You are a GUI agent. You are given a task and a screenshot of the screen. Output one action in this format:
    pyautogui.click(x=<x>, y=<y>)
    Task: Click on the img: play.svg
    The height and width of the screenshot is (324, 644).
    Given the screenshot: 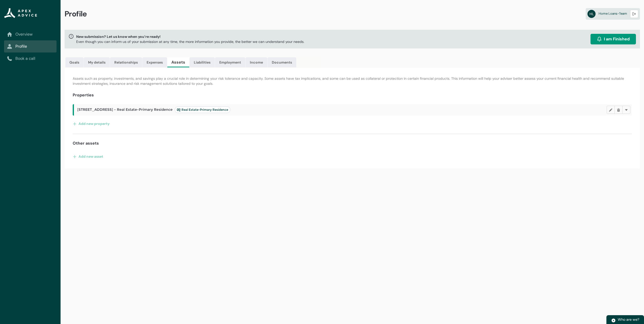 What is the action you would take?
    pyautogui.click(x=614, y=320)
    